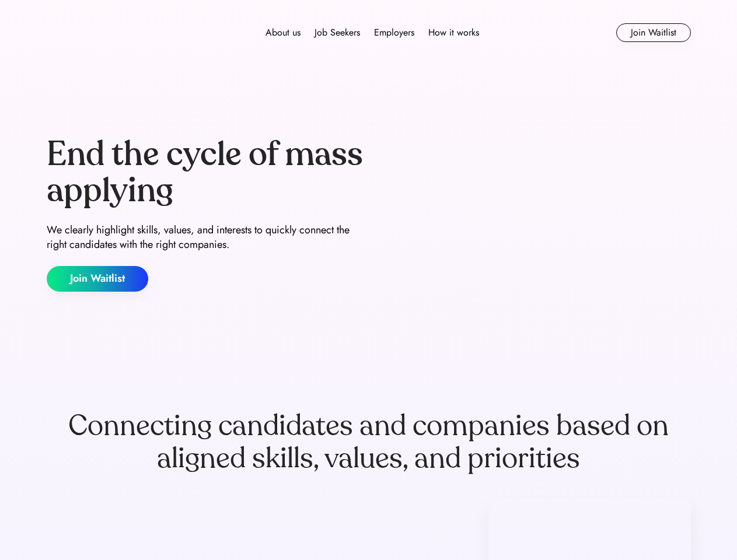 This screenshot has height=560, width=737. What do you see at coordinates (453, 33) in the screenshot?
I see `div: How it works` at bounding box center [453, 33].